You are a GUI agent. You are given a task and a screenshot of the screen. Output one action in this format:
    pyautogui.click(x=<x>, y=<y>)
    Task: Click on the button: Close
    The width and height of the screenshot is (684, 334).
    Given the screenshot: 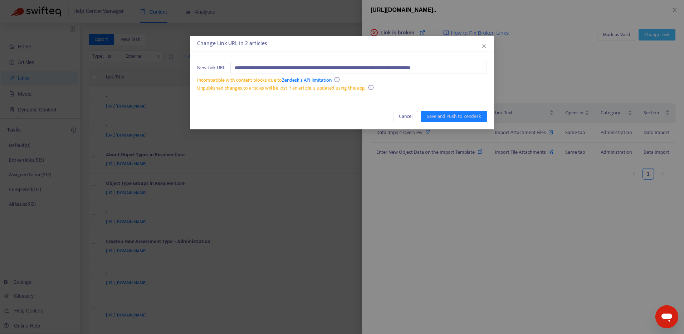 What is the action you would take?
    pyautogui.click(x=484, y=46)
    